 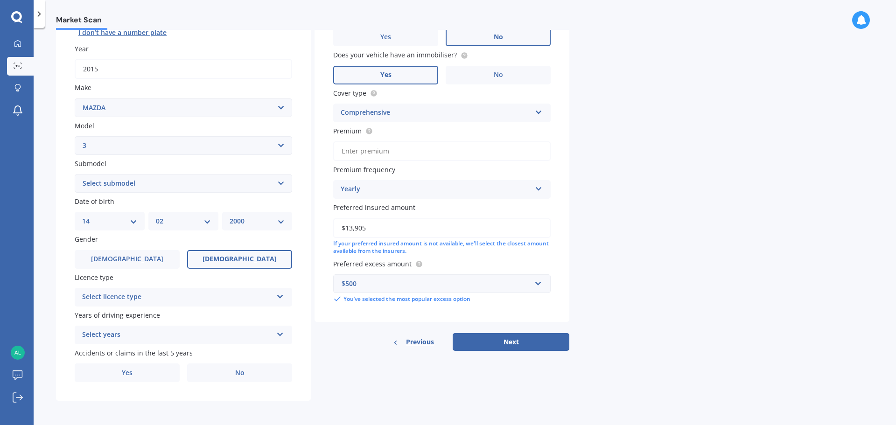 What do you see at coordinates (94, 201) in the screenshot?
I see `span: Date of birth` at bounding box center [94, 201].